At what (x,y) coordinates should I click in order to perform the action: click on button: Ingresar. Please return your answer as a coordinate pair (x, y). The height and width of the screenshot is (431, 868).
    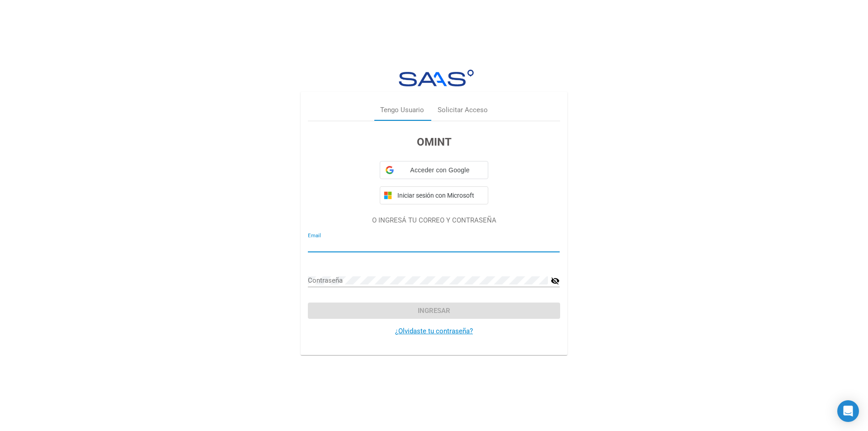
    Looking at the image, I should click on (434, 311).